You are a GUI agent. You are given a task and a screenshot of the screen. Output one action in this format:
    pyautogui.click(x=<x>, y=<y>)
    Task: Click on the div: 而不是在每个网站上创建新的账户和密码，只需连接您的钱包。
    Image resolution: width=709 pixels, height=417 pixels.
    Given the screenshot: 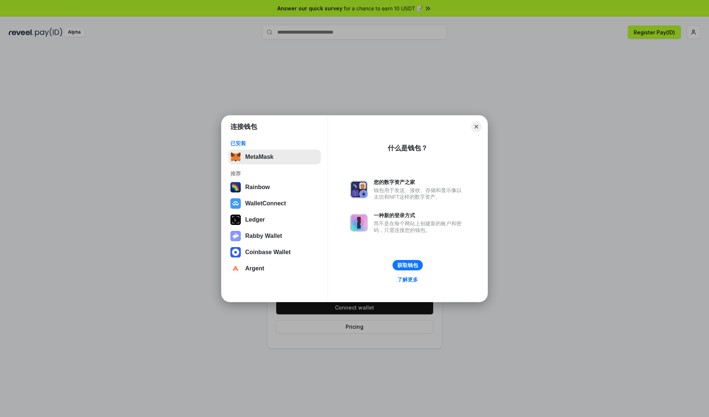 What is the action you would take?
    pyautogui.click(x=419, y=227)
    